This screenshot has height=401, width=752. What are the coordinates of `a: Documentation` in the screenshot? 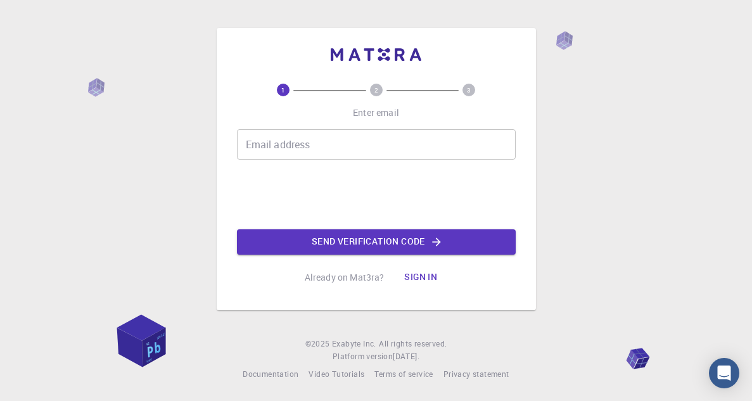 It's located at (270, 374).